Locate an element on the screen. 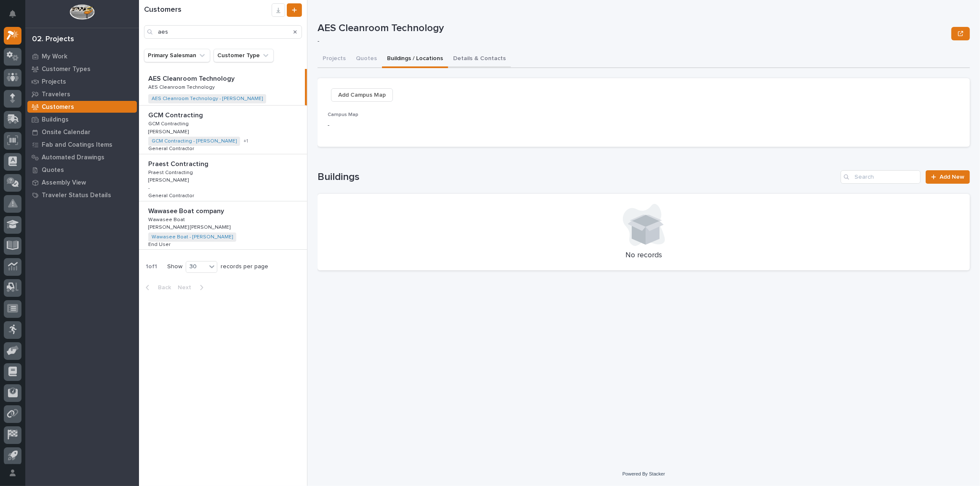 The width and height of the screenshot is (980, 486). a: AES Cleanroom TechnologyAES Cleanroom Technology AES Cleanroom TechnologyAES Cleanroom Technology... is located at coordinates (222, 87).